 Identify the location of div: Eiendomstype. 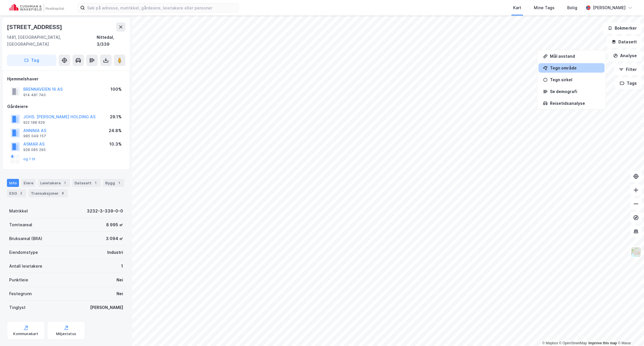
(23, 253).